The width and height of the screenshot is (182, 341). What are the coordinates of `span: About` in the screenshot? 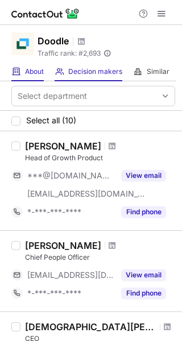 It's located at (34, 72).